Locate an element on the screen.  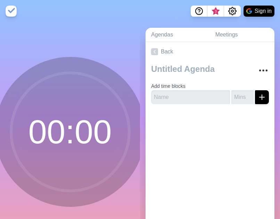
a: Back is located at coordinates (210, 52).